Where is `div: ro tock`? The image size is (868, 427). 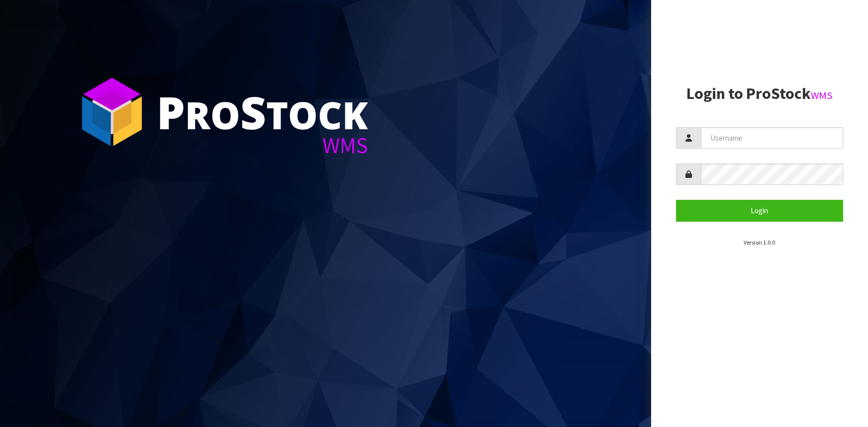
div: ro tock is located at coordinates (262, 112).